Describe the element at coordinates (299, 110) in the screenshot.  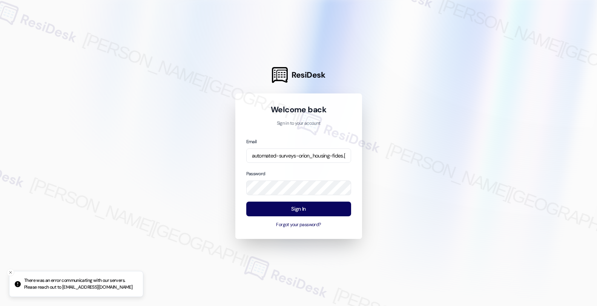
I see `h1: Welcome back` at that location.